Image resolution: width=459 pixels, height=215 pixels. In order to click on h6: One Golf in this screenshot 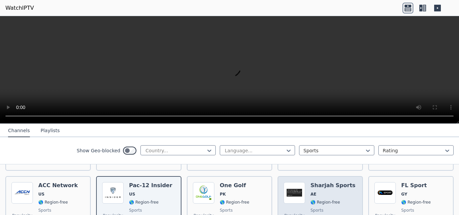, I will do `click(234, 186)`.